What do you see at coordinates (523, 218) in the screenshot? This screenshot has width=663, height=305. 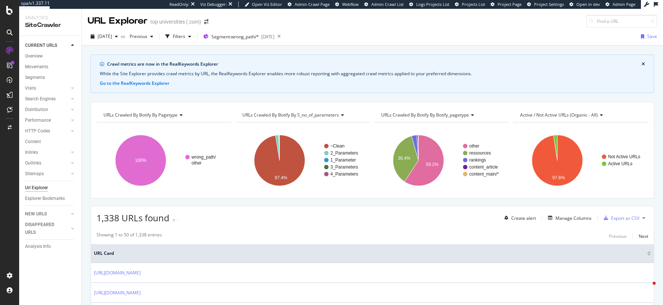 I see `div: Create alert` at bounding box center [523, 218].